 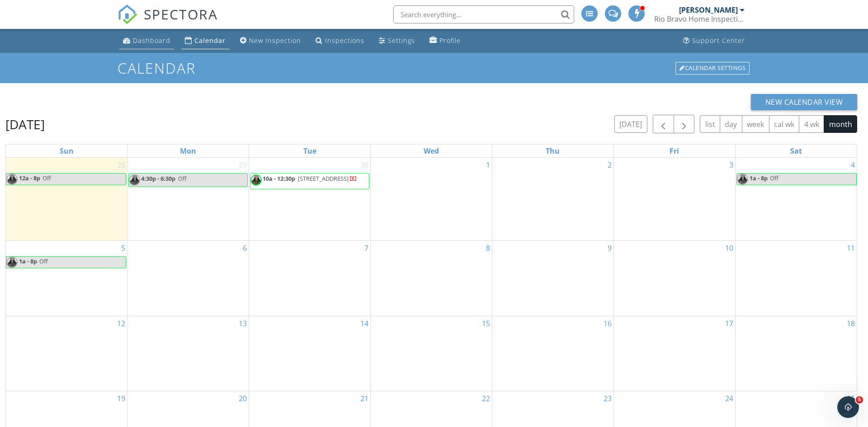 I want to click on img: The Best Home Inspection Software - Spectora, so click(x=128, y=14).